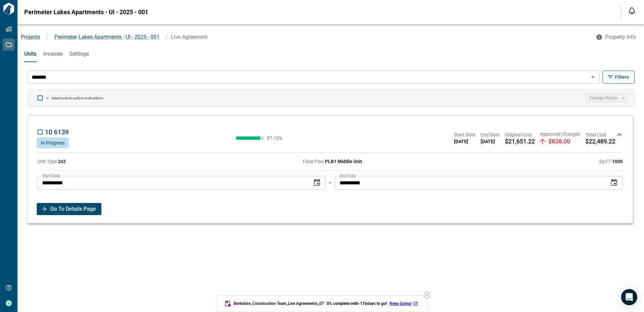  Describe the element at coordinates (619, 77) in the screenshot. I see `button: Filters` at that location.